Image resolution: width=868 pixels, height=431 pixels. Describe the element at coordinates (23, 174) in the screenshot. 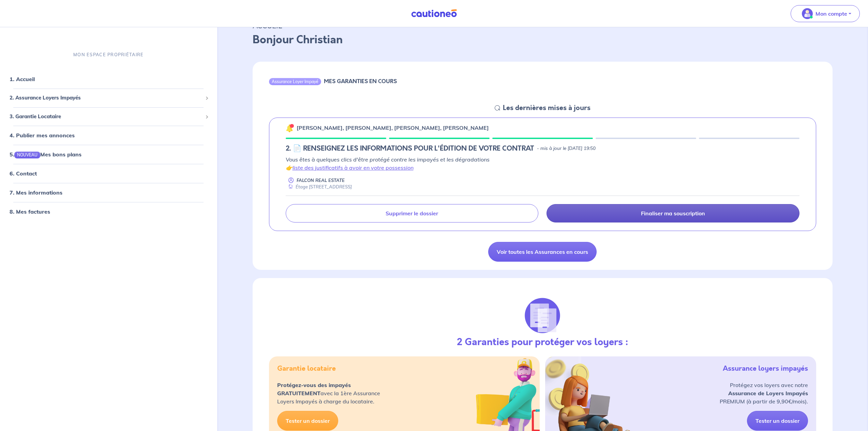

I see `a: 6. Contact` at that location.